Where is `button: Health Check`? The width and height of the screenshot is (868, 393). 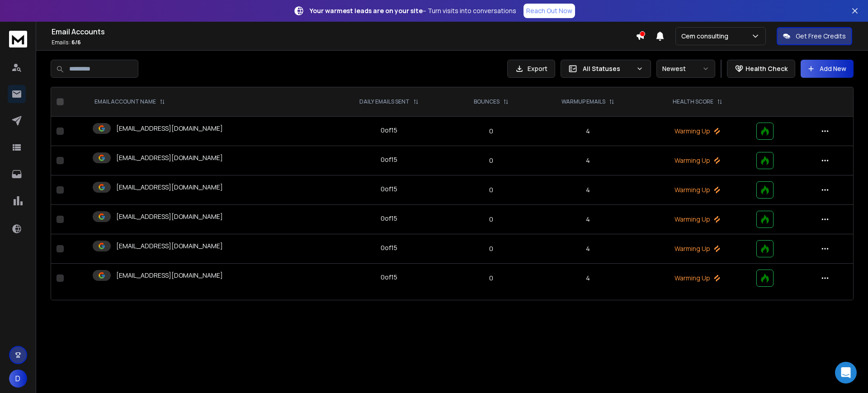 button: Health Check is located at coordinates (761, 69).